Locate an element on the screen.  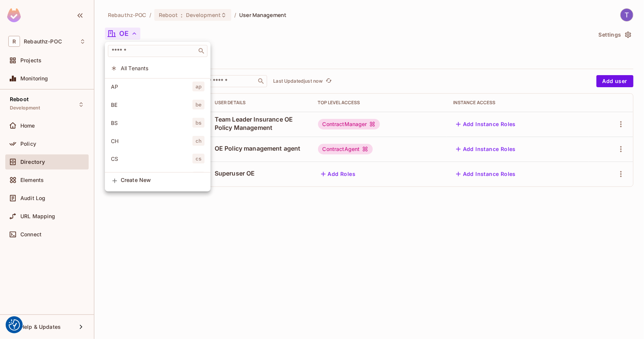
span: BE is located at coordinates (152, 104).